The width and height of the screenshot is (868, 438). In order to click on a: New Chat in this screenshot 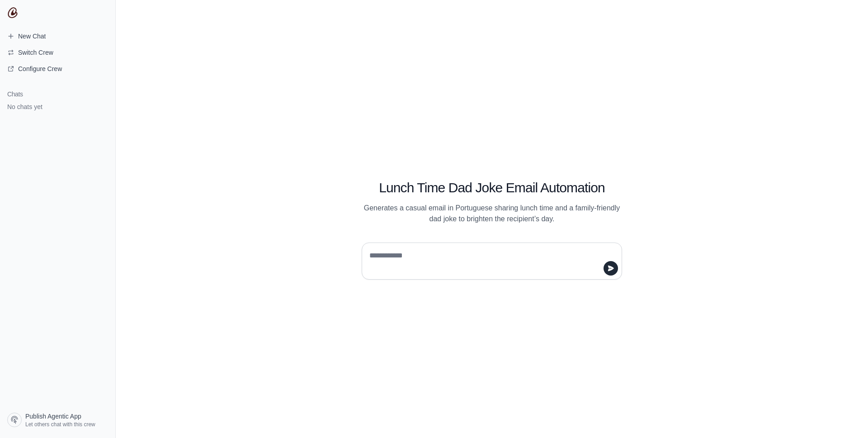, I will do `click(57, 36)`.